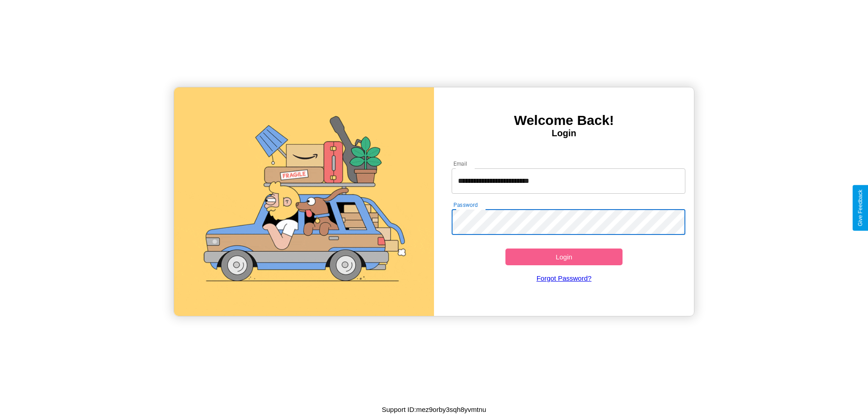 The image size is (868, 416). I want to click on h4: Login, so click(564, 133).